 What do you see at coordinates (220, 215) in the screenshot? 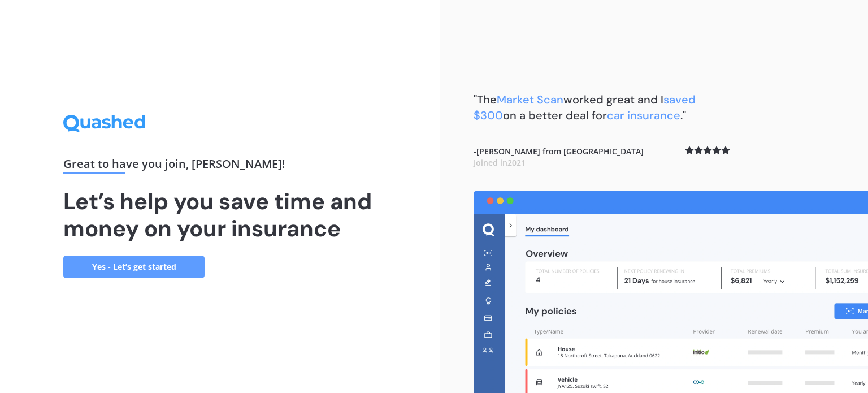
I see `h1: Let’s help you save time and money on your insurance` at bounding box center [220, 215].